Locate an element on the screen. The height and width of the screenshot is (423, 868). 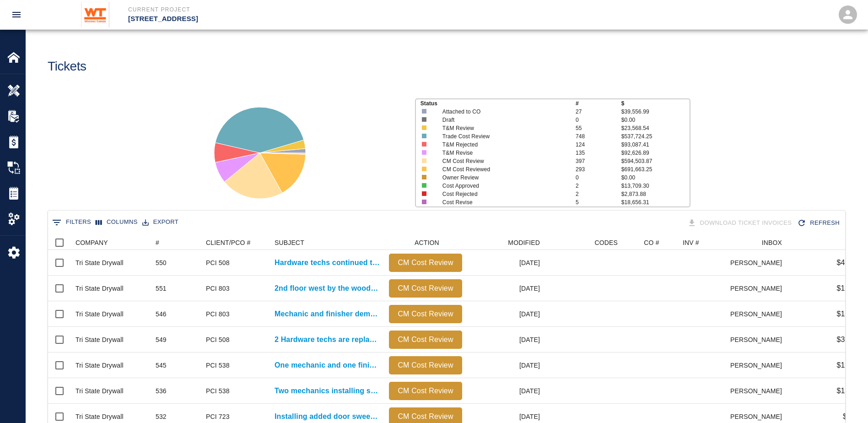
p: $18,656.31 is located at coordinates (656, 202).